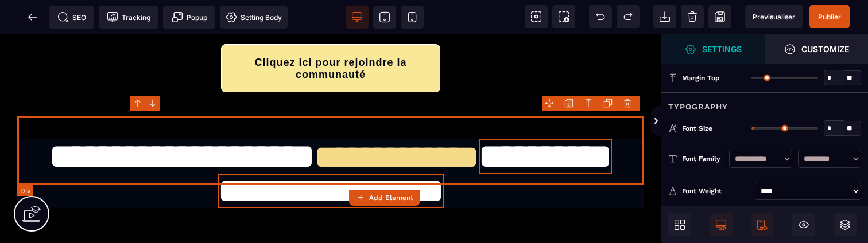 Image resolution: width=868 pixels, height=243 pixels. What do you see at coordinates (189, 17) in the screenshot?
I see `span: Popup` at bounding box center [189, 17].